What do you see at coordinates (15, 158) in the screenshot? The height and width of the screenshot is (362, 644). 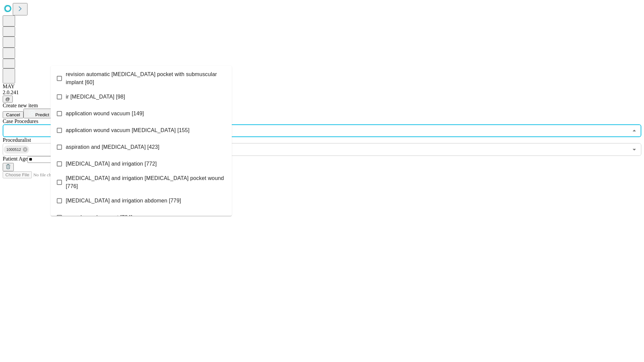 I see `span: Patient Age` at bounding box center [15, 158].